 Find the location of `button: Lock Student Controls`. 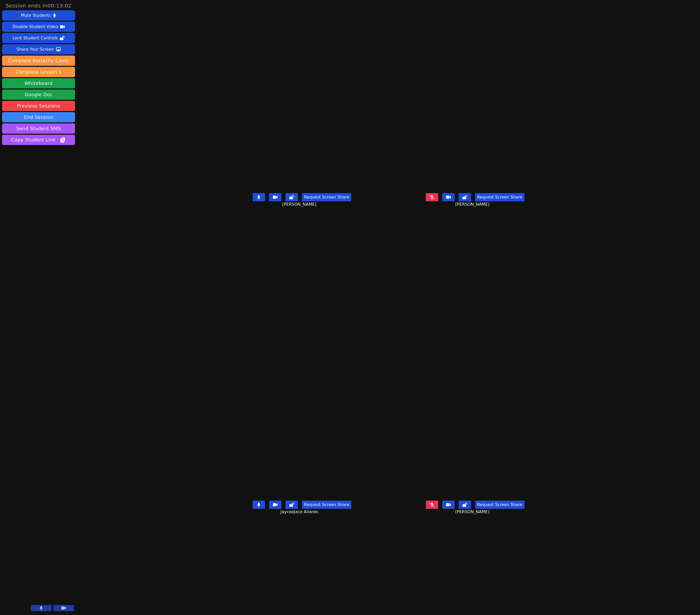

button: Lock Student Controls is located at coordinates (39, 38).